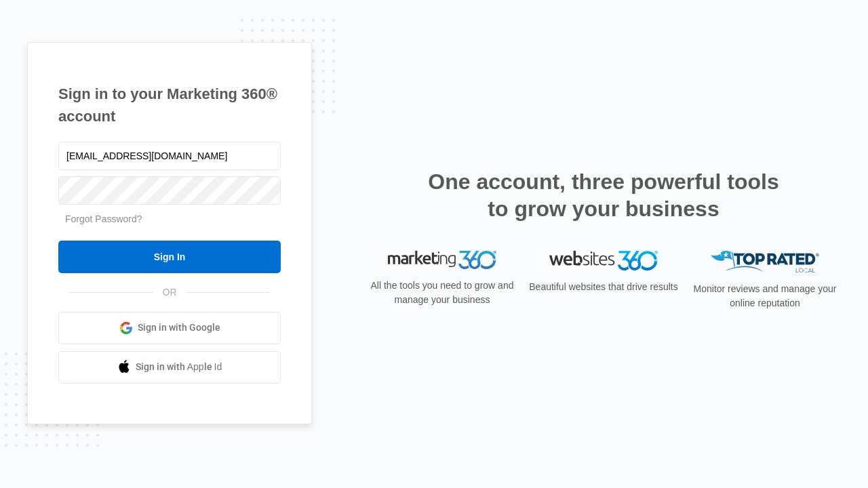 The width and height of the screenshot is (868, 488). I want to click on img: Top Rated Local, so click(765, 262).